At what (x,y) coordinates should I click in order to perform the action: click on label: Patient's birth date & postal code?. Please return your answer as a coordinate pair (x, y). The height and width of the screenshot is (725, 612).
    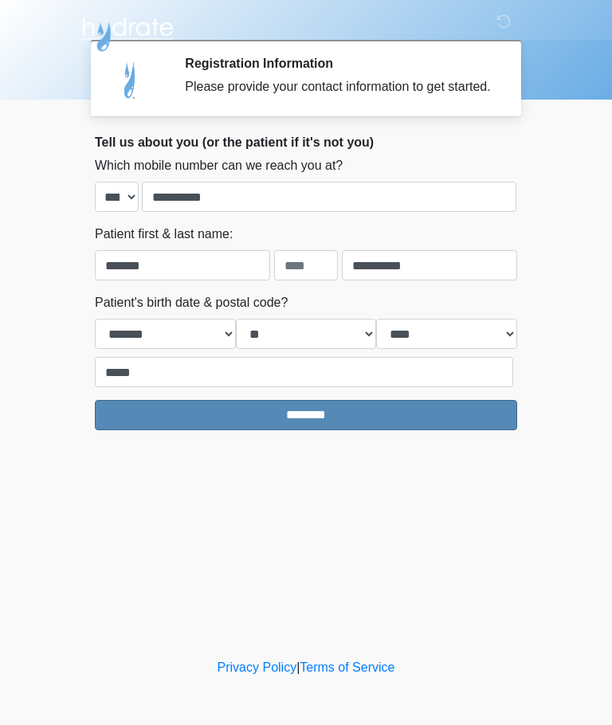
    Looking at the image, I should click on (191, 303).